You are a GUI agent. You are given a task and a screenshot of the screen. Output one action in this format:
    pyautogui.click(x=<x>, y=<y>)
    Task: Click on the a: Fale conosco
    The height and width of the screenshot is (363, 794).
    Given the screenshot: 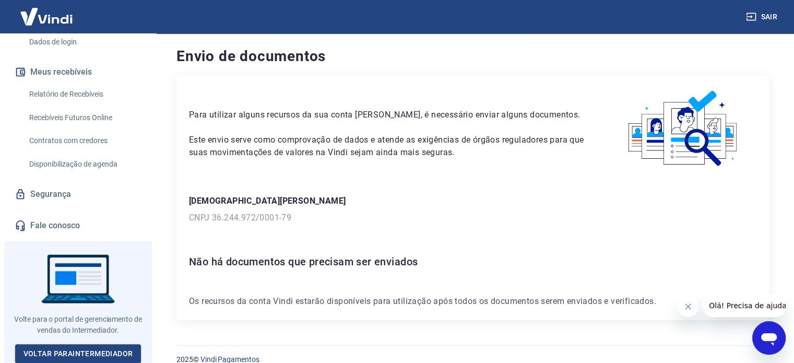 What is the action you would take?
    pyautogui.click(x=78, y=226)
    